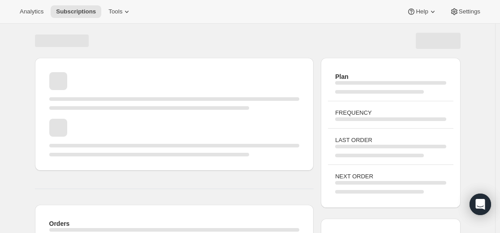  Describe the element at coordinates (469, 12) in the screenshot. I see `span: Settings` at that location.